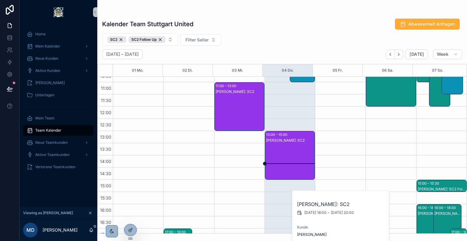 This screenshot has width=467, height=241. I want to click on button: Week, so click(448, 54).